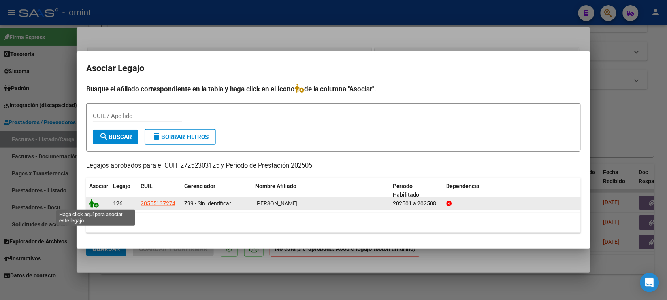 This screenshot has height=300, width=667. I want to click on button: Buscar, so click(115, 137).